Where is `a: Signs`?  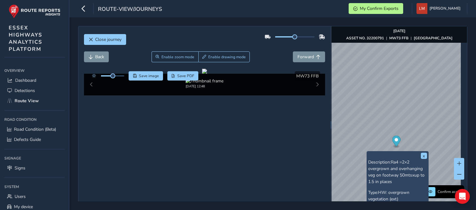 a: Signs is located at coordinates (34, 168).